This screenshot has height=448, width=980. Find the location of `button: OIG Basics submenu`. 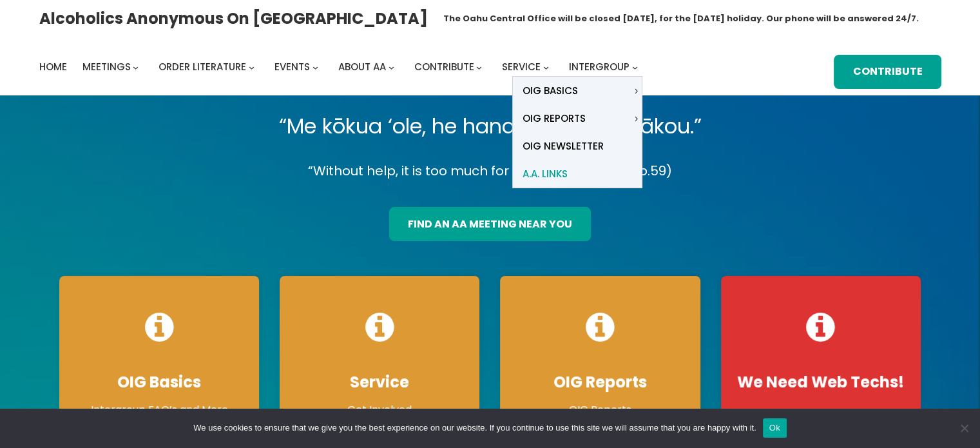

button: OIG Basics submenu is located at coordinates (636, 90).